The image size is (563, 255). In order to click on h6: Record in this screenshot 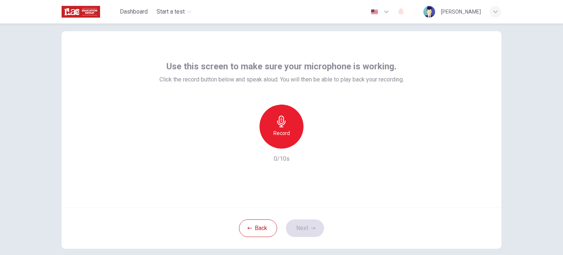, I will do `click(281, 133)`.